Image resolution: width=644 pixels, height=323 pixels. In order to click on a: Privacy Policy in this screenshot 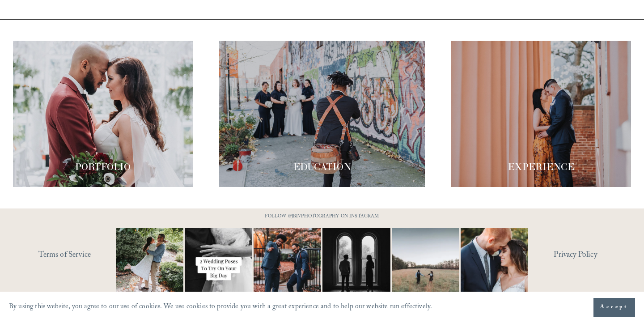, I will do `click(592, 256)`.